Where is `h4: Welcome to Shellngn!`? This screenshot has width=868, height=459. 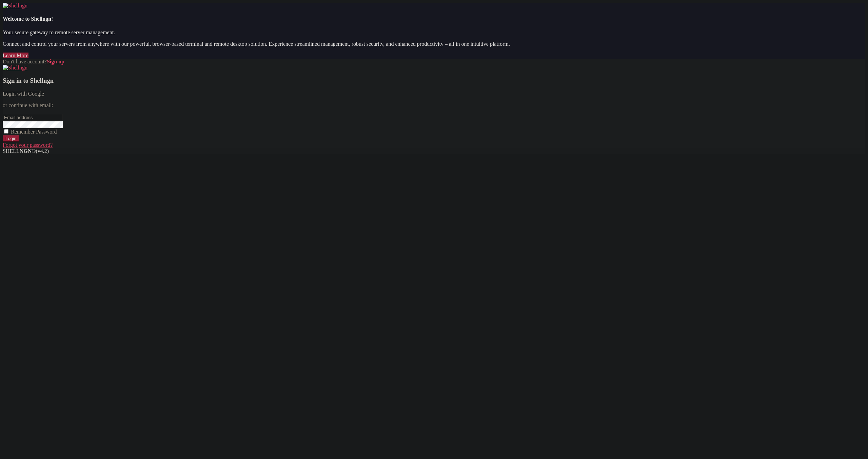 h4: Welcome to Shellngn! is located at coordinates (434, 19).